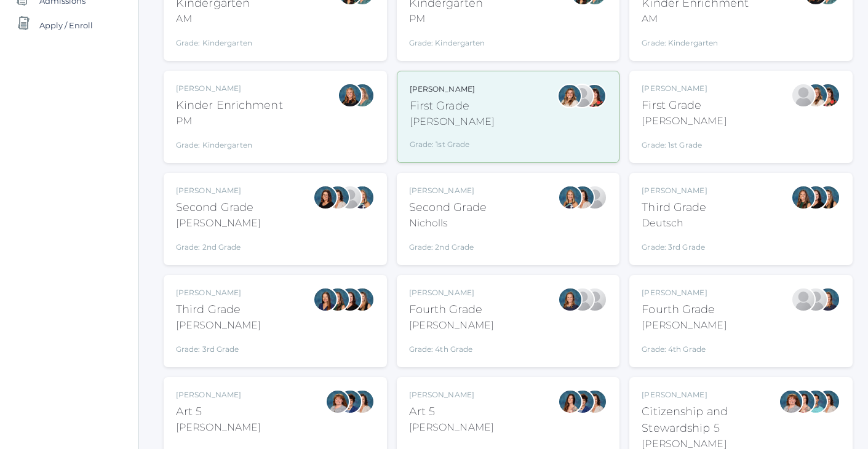 This screenshot has height=449, width=868. Describe the element at coordinates (66, 25) in the screenshot. I see `span: Apply / Enroll` at that location.